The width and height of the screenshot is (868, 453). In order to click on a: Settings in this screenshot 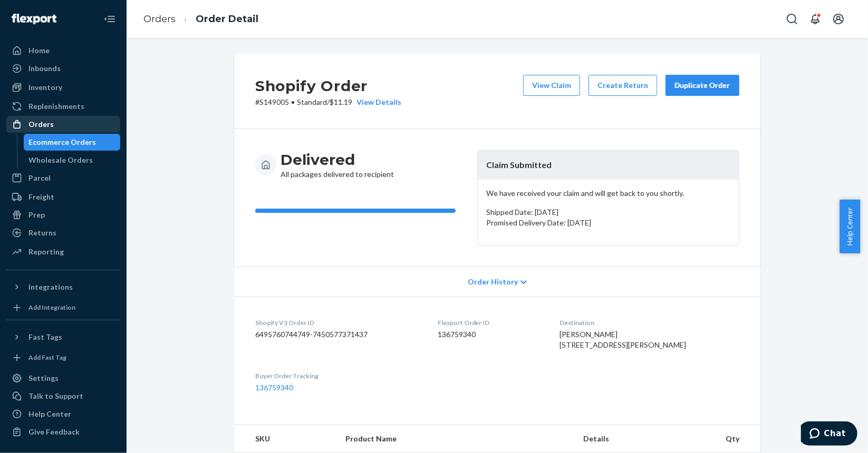, I will do `click(63, 378)`.